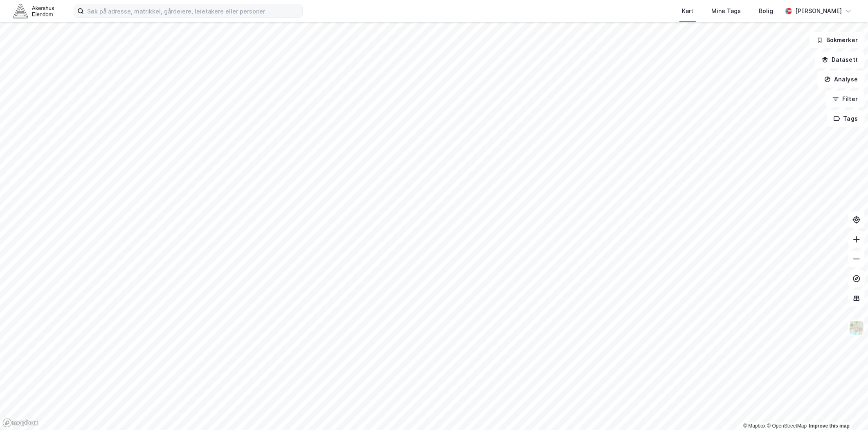 This screenshot has width=868, height=430. What do you see at coordinates (839, 60) in the screenshot?
I see `button: Datasett` at bounding box center [839, 60].